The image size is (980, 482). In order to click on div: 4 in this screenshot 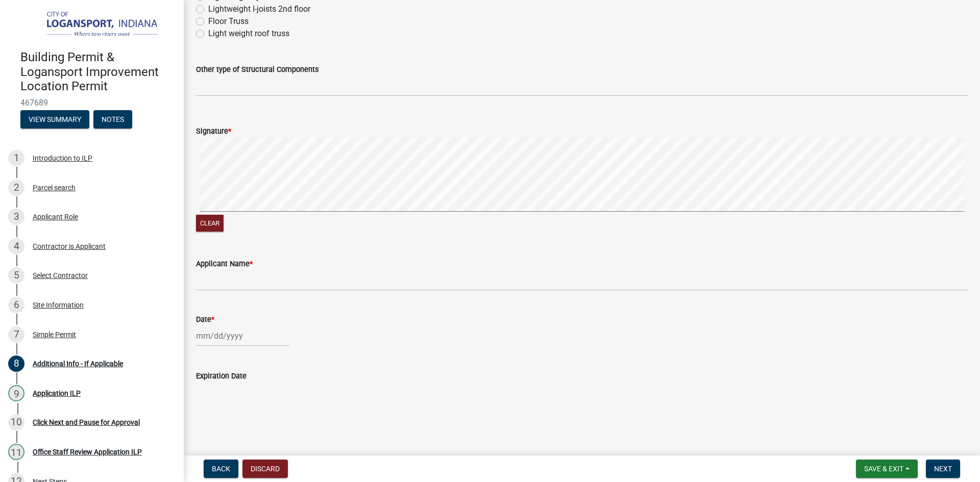, I will do `click(16, 246)`.